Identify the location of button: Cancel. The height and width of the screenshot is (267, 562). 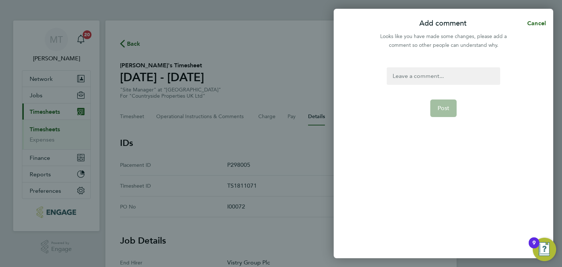
(534, 23).